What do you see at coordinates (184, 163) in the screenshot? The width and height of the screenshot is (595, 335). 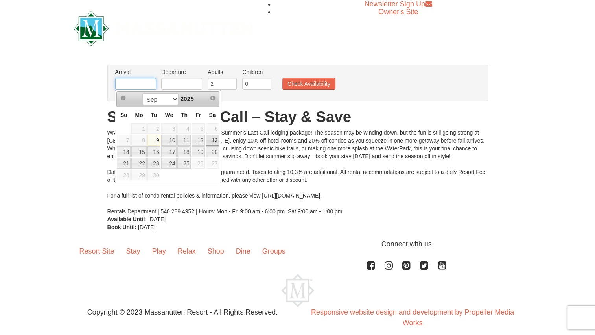 I see `a: 25` at bounding box center [184, 163].